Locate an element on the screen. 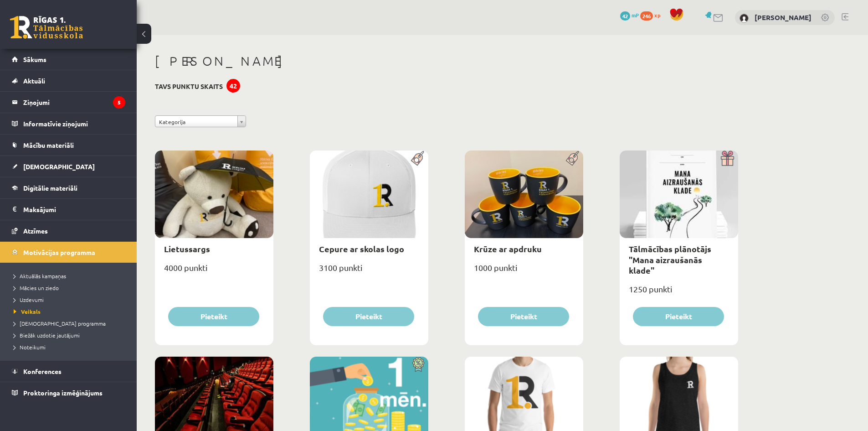  span: Sākums is located at coordinates (35, 59).